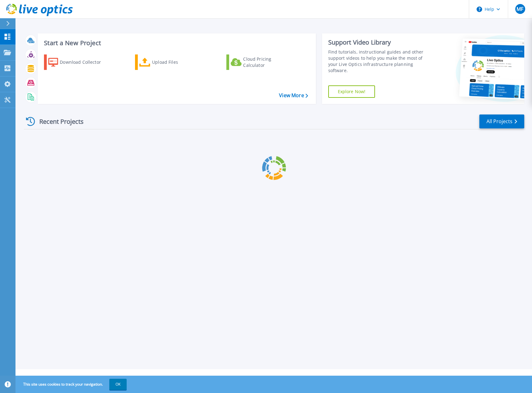 This screenshot has height=393, width=532. I want to click on a: Download Collector, so click(78, 62).